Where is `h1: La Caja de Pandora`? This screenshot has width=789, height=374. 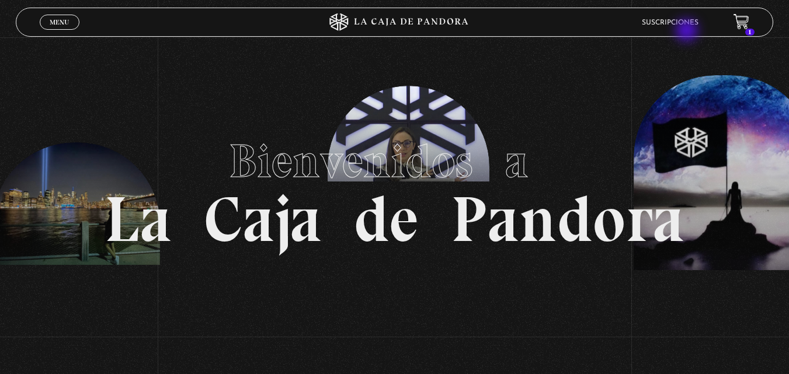
h1: La Caja de Pandora is located at coordinates (394, 187).